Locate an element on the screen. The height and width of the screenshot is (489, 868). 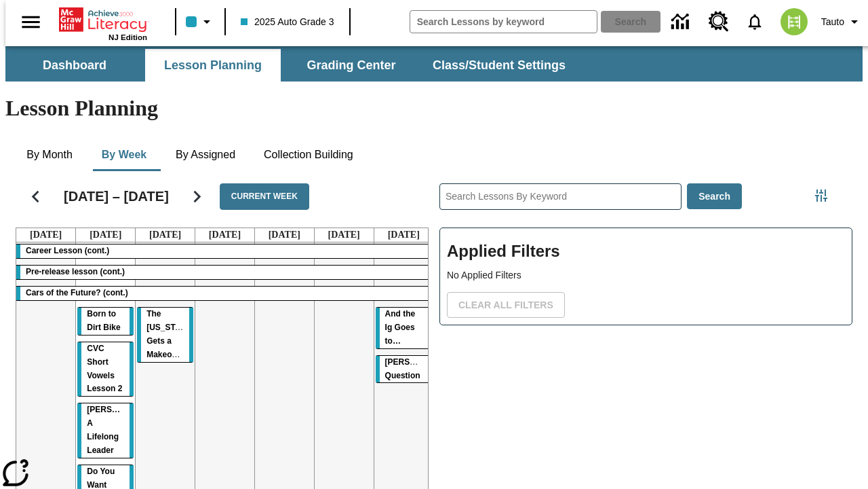
button: Previous is located at coordinates (35, 196).